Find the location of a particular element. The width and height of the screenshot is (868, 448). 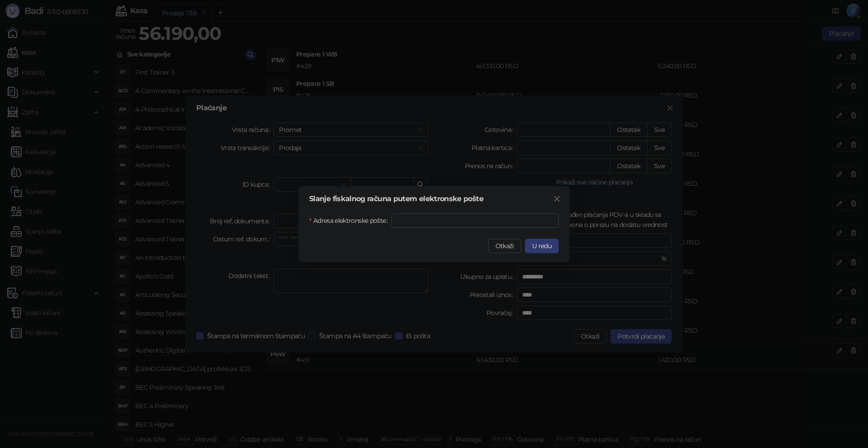

button: Otkaži is located at coordinates (505, 246).